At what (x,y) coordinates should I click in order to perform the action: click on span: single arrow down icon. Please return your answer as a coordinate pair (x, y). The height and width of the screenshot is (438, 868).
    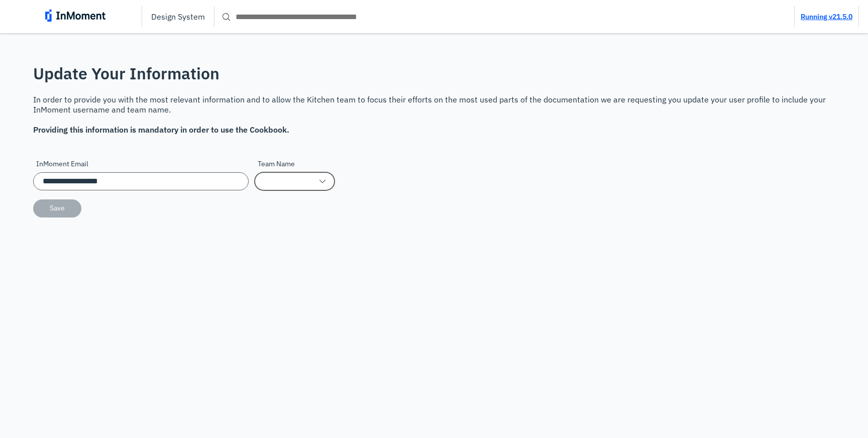
    Looking at the image, I should click on (323, 181).